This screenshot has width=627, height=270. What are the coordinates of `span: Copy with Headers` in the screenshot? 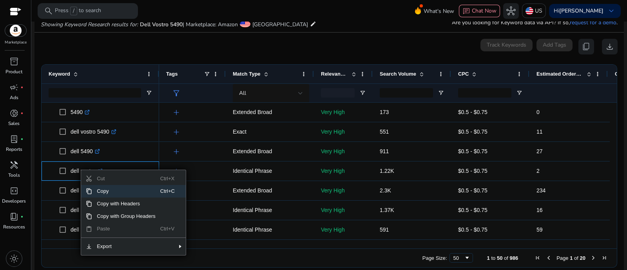 It's located at (126, 204).